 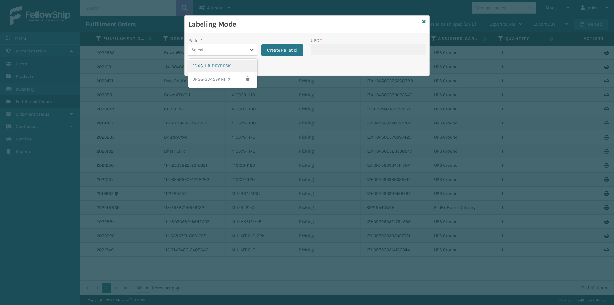 What do you see at coordinates (223, 79) in the screenshot?
I see `div: UPSG-SB459KN1FX` at bounding box center [223, 79].